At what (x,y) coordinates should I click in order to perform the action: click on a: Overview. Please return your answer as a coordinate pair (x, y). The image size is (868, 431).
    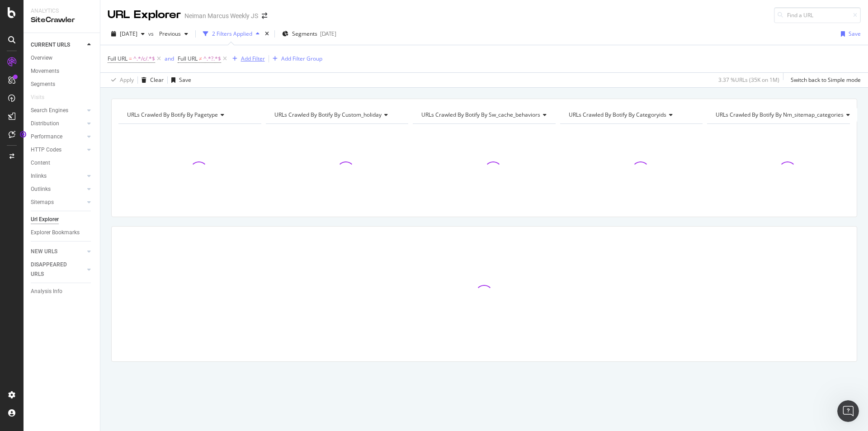
    Looking at the image, I should click on (62, 58).